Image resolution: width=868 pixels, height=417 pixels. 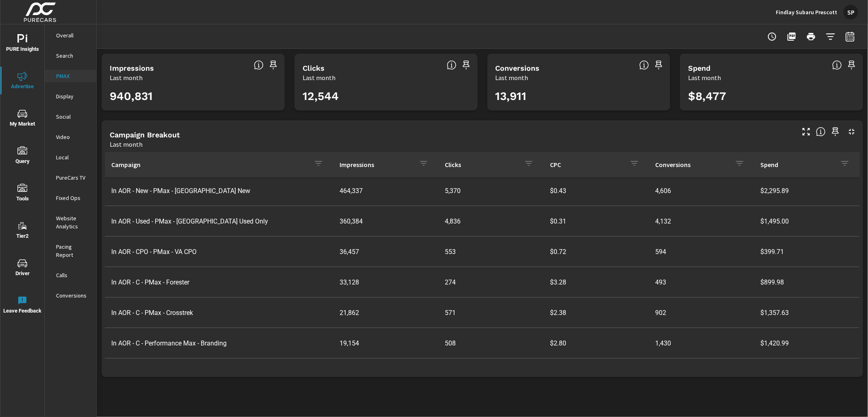 What do you see at coordinates (73, 157) in the screenshot?
I see `p: Local` at bounding box center [73, 157].